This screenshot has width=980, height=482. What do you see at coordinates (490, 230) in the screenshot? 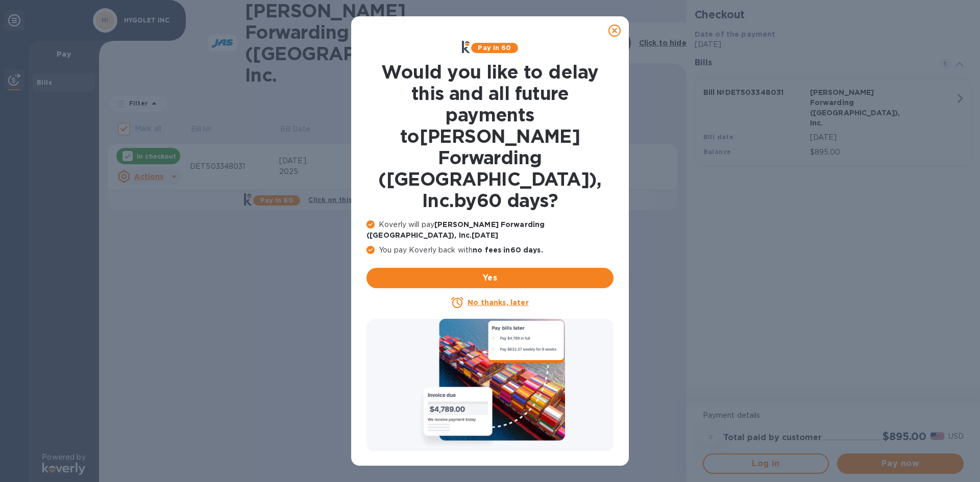
I see `p: Koverly will pay` at bounding box center [490, 230].